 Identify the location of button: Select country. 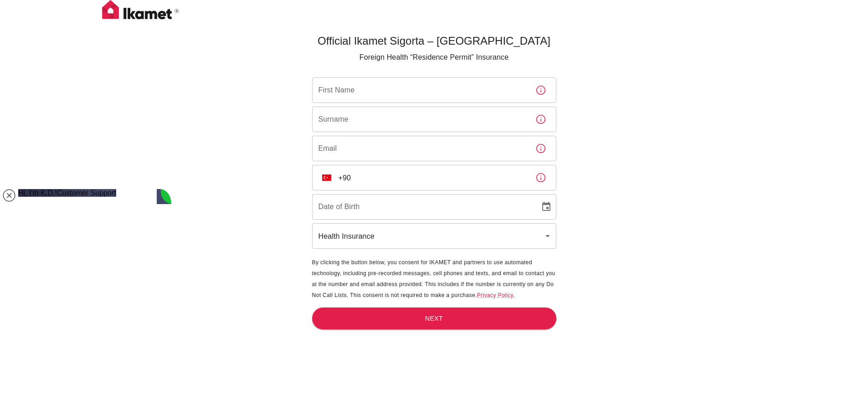
(326, 178).